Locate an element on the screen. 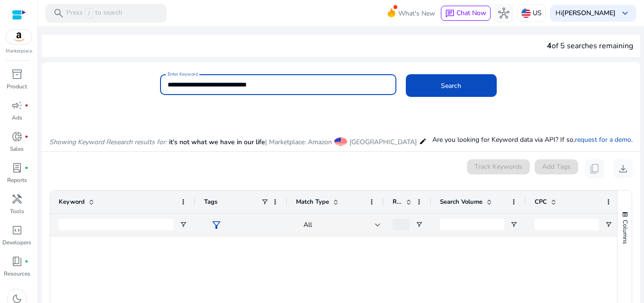 Image resolution: width=644 pixels, height=303 pixels. p: Tools is located at coordinates (17, 211).